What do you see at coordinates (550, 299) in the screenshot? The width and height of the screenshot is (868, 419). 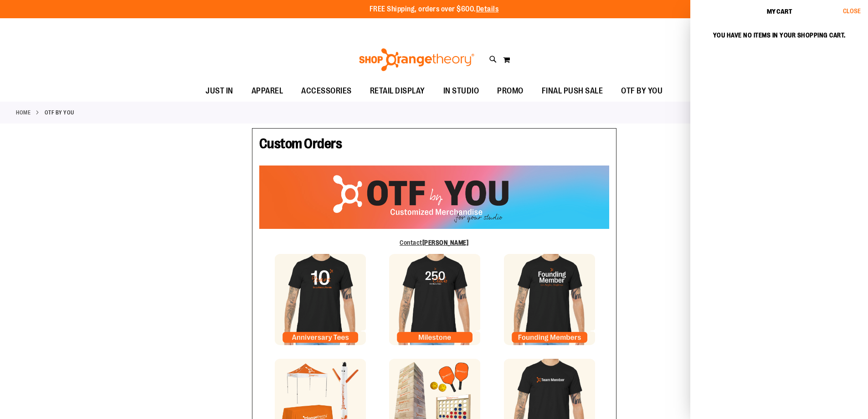 I see `img: Founding Member Tile` at bounding box center [550, 299].